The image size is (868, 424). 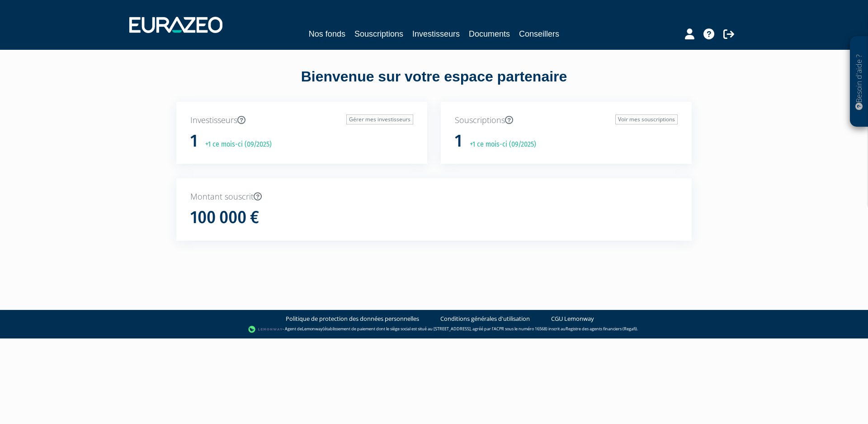 What do you see at coordinates (572, 318) in the screenshot?
I see `a: CGU Lemonway` at bounding box center [572, 318].